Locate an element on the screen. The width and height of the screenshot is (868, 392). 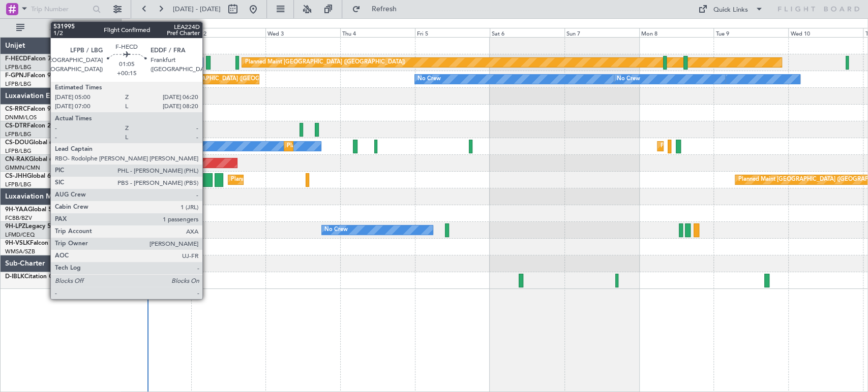
a: 9H-LPZLegacy 500 is located at coordinates (31, 226).